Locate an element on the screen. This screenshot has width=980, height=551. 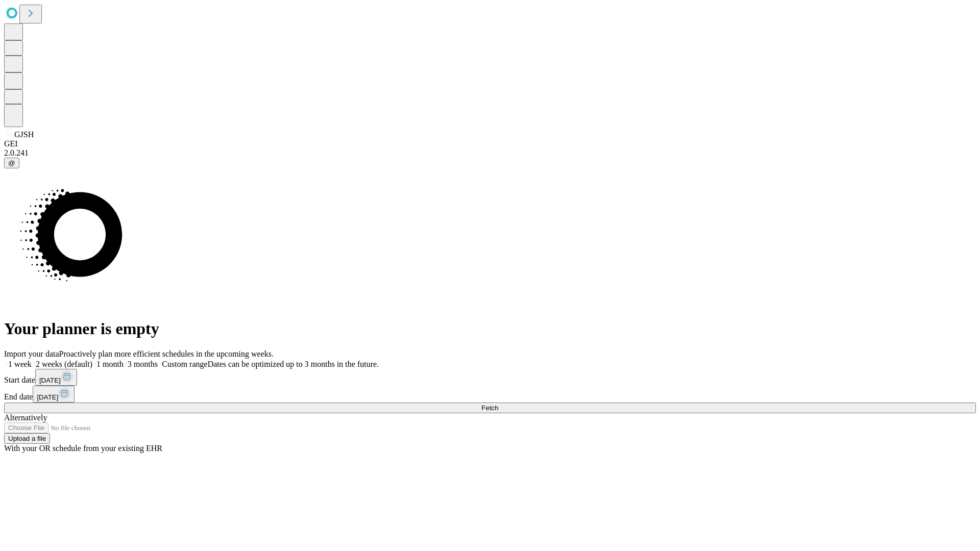
span: Custom range is located at coordinates (184, 364).